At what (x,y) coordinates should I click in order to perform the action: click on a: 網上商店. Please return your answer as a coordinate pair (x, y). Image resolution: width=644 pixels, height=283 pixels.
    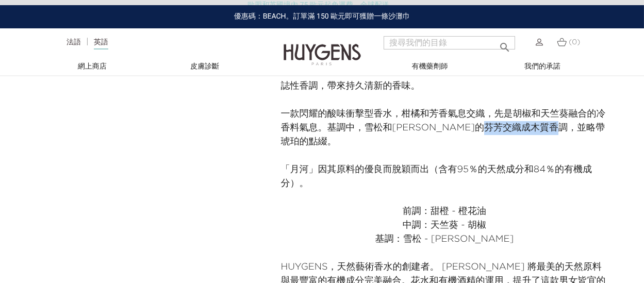
    Looking at the image, I should click on (92, 67).